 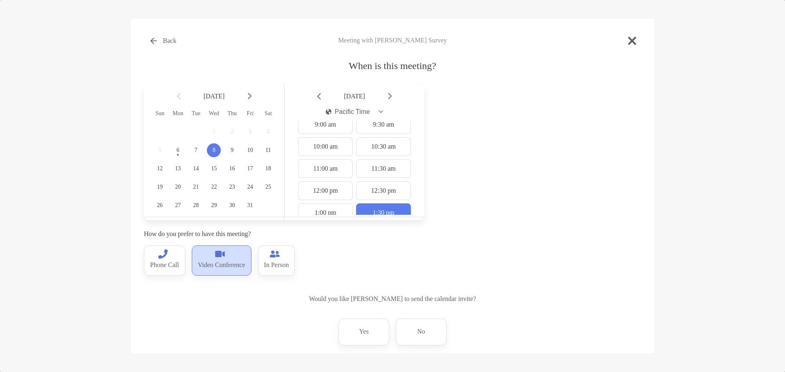 I want to click on span: 31, so click(x=250, y=206).